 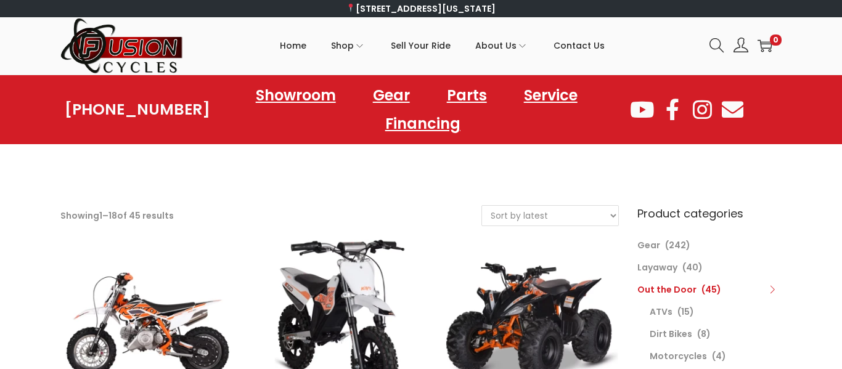 I want to click on span: (242), so click(x=677, y=245).